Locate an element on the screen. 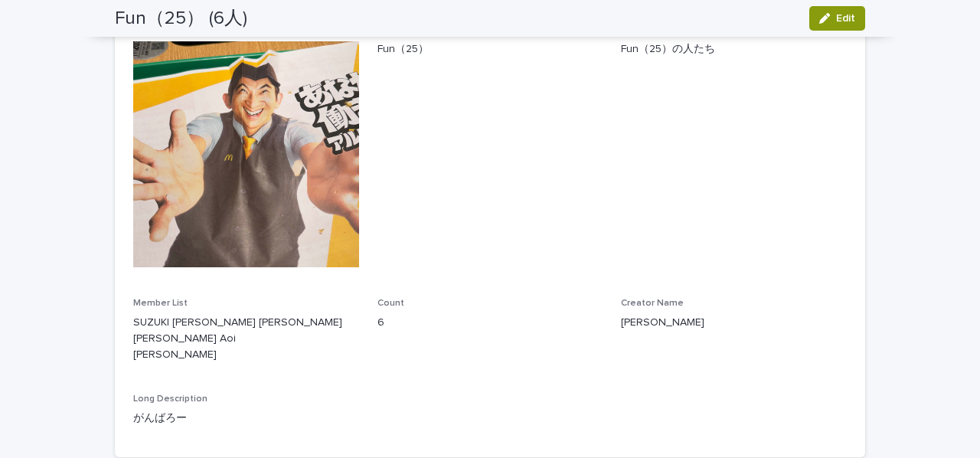 The width and height of the screenshot is (980, 458). p: がんばろー is located at coordinates (490, 418).